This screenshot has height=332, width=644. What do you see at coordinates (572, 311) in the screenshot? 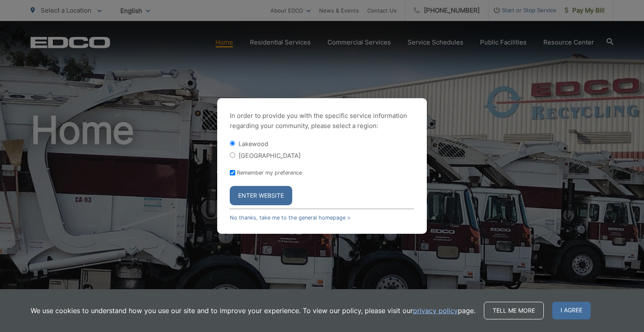
I see `span: I agree` at bounding box center [572, 311].